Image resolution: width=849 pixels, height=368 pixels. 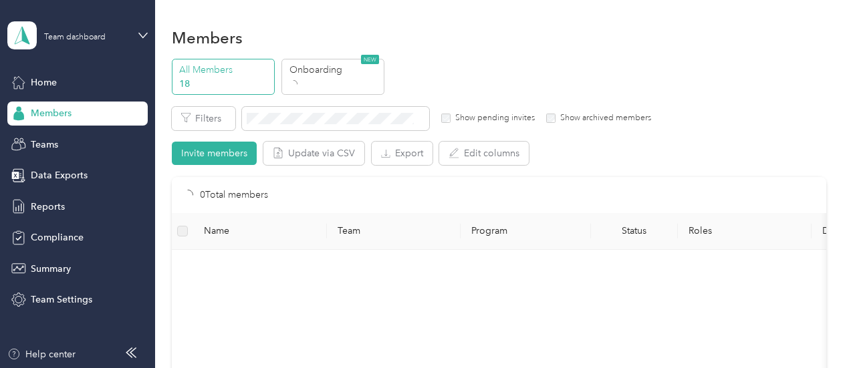 What do you see at coordinates (525, 231) in the screenshot?
I see `th: Program` at bounding box center [525, 231].